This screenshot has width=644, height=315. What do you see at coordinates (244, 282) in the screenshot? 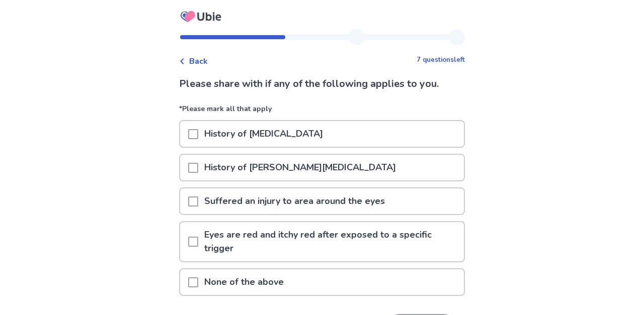
I see `p: None of the above` at bounding box center [244, 282].